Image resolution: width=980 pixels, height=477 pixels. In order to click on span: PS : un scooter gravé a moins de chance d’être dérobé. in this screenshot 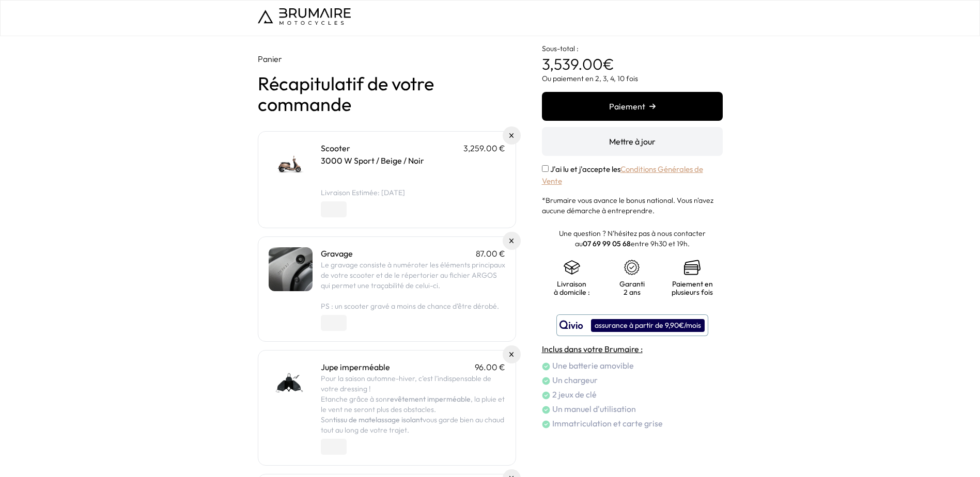, I will do `click(409, 306)`.